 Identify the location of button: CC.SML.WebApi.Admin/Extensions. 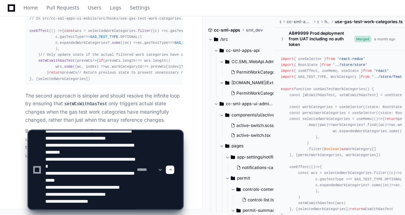
(250, 62).